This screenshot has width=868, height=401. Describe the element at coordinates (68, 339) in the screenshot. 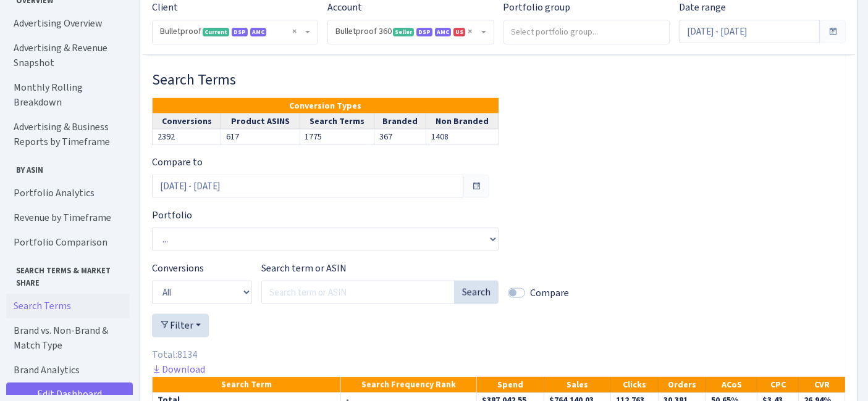

I see `a: Brand vs. Non-Brand & Match Type` at that location.